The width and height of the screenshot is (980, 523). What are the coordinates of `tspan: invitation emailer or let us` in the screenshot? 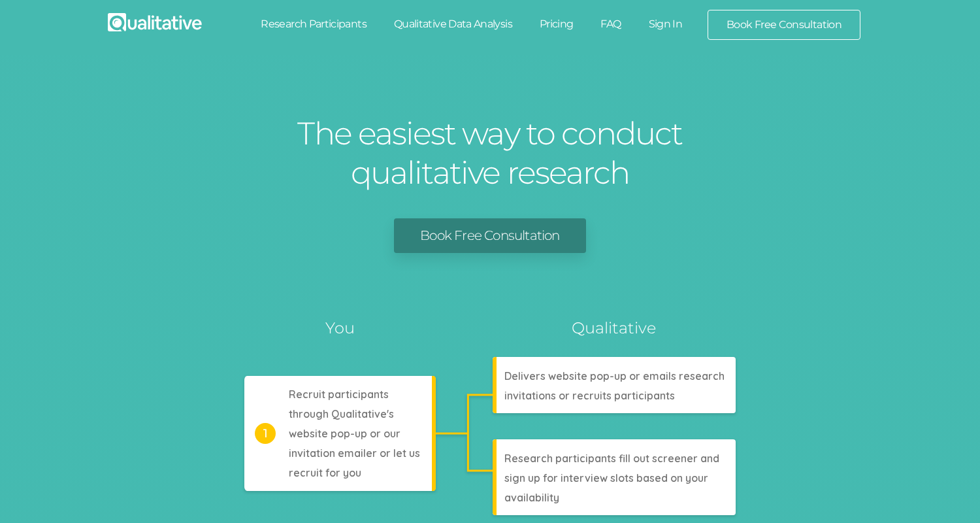 It's located at (355, 453).